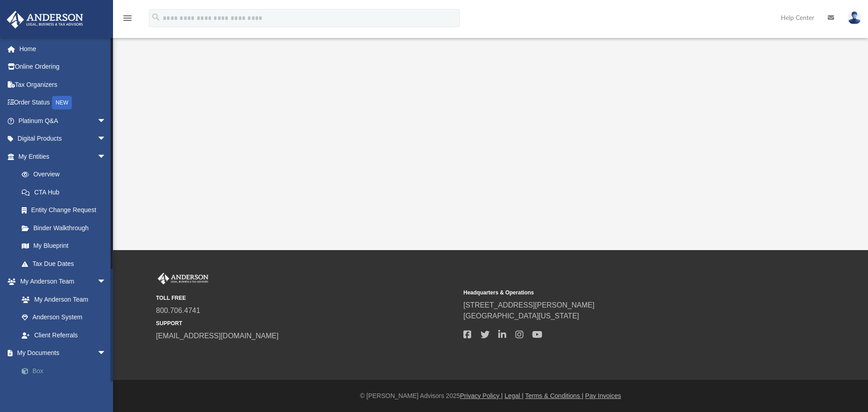  Describe the element at coordinates (66, 174) in the screenshot. I see `a: Overview` at that location.